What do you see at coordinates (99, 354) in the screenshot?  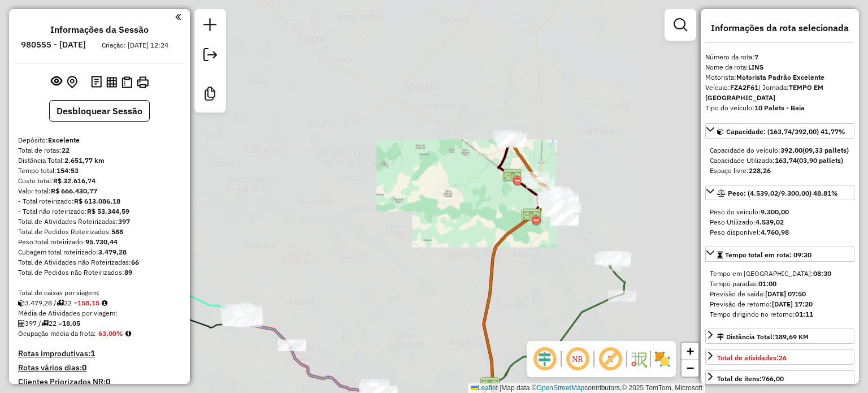 I see `h4: Rotas improdutivas:` at bounding box center [99, 354].